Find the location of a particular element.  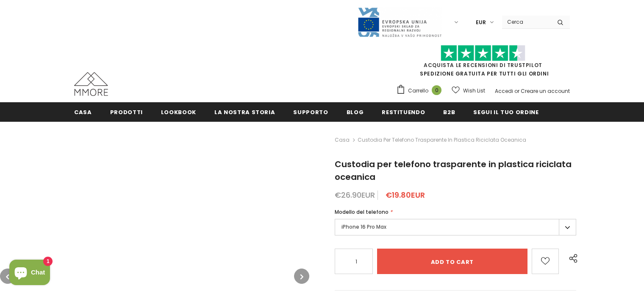

span: or is located at coordinates (517, 90).